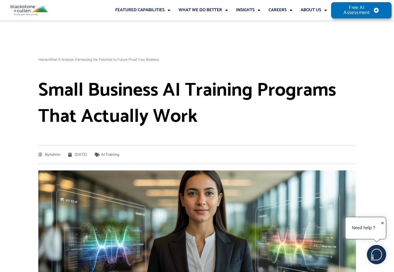 The image size is (394, 272). I want to click on a: Home, so click(43, 59).